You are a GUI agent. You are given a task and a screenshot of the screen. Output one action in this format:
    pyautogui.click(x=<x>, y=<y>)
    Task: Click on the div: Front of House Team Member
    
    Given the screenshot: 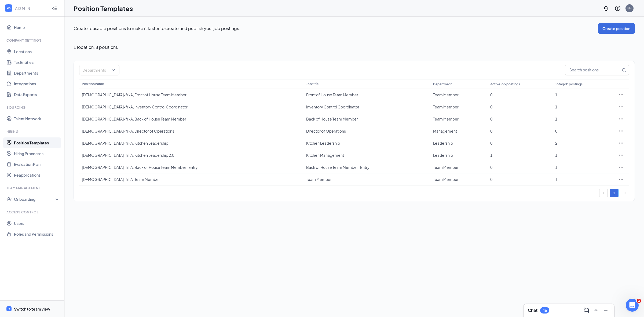 What is the action you would take?
    pyautogui.click(x=367, y=95)
    